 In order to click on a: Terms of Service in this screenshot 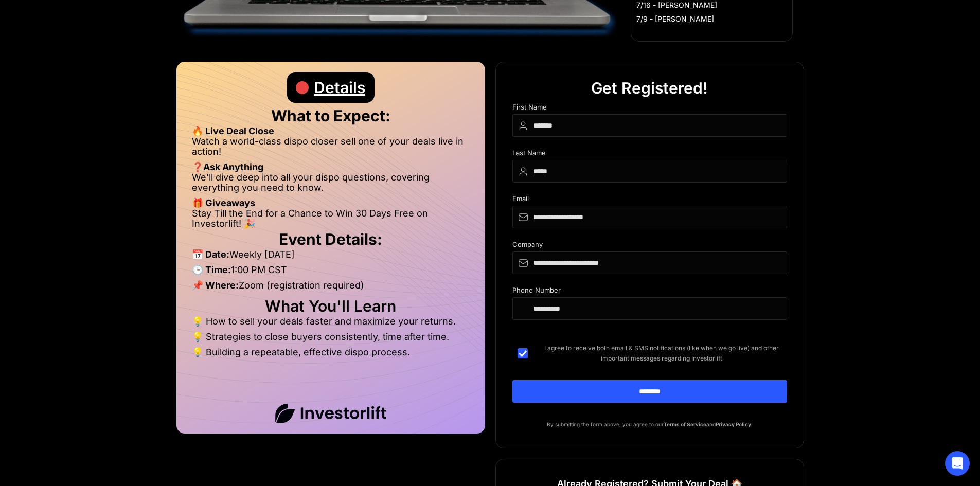, I will do `click(685, 425)`.